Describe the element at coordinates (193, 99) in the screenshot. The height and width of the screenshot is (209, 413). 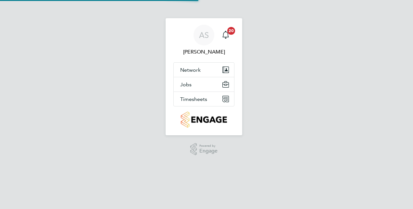
I see `span: Timesheets` at that location.